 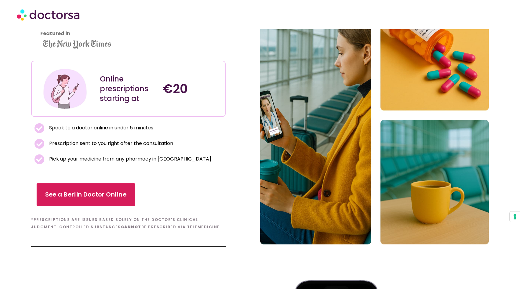 What do you see at coordinates (131, 227) in the screenshot?
I see `b: cannot` at bounding box center [131, 227].